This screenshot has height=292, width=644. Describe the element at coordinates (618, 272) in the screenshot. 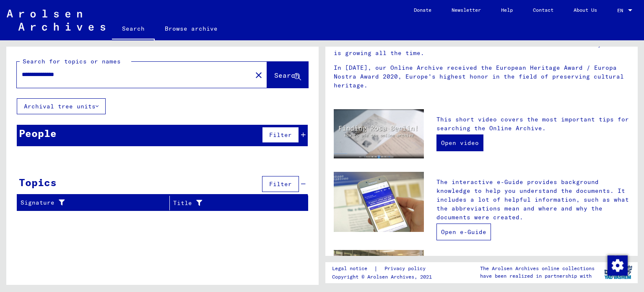

I see `img: yv_logo.png` at that location.